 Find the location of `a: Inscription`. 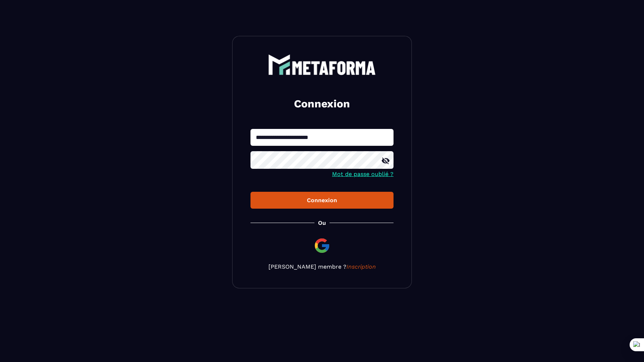

a: Inscription is located at coordinates (361, 266).